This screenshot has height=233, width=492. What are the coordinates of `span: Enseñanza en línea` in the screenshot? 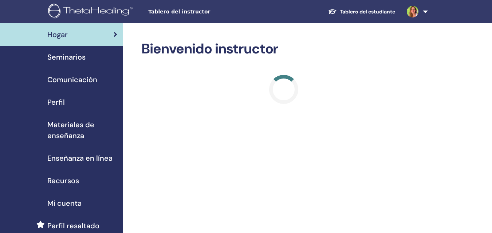 It's located at (80, 158).